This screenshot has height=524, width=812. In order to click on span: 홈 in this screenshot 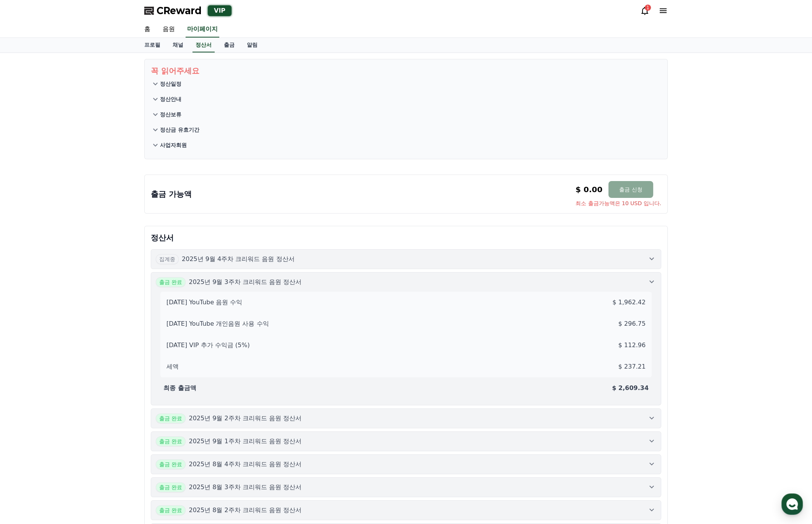, I will do `click(27, 257)`.